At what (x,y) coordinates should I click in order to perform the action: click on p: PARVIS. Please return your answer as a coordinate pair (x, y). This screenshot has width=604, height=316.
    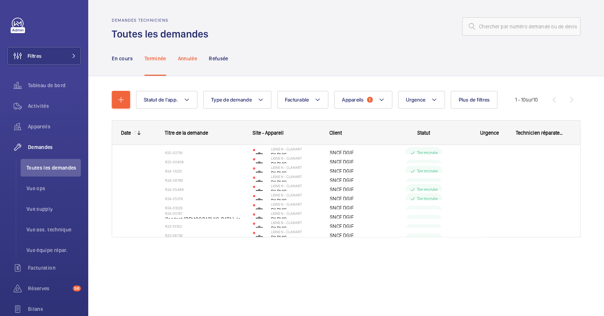
    Looking at the image, I should click on (296, 237).